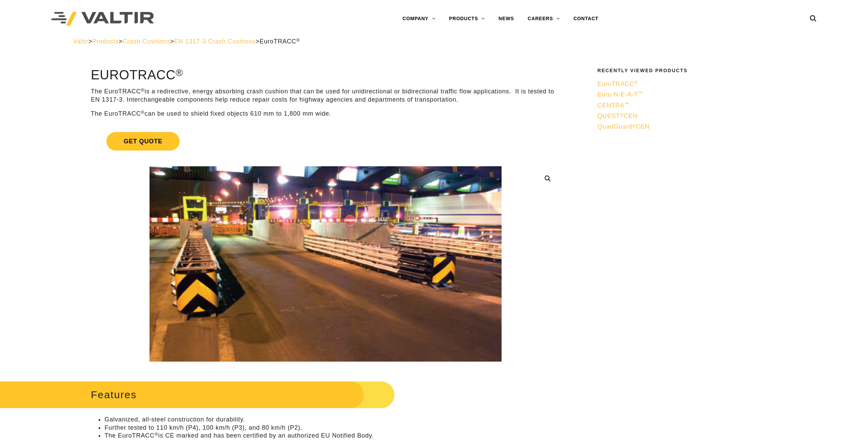 This screenshot has height=442, width=868. What do you see at coordinates (419, 19) in the screenshot?
I see `a: COMPANY` at bounding box center [419, 19].